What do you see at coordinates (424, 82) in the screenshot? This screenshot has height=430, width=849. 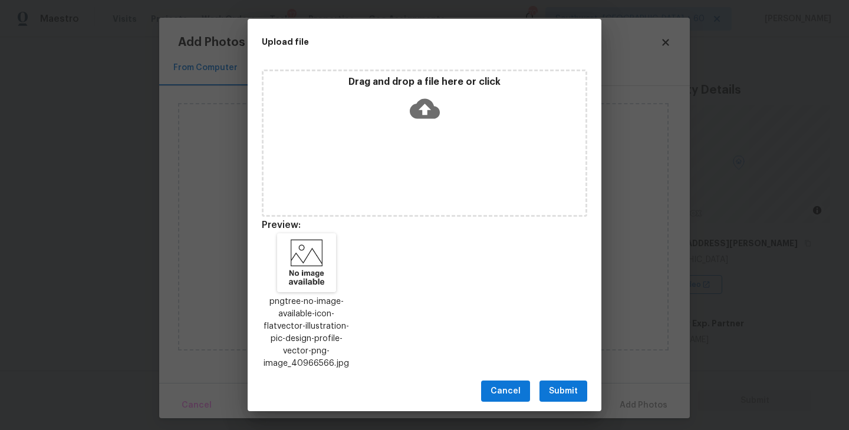 I see `p: Drag and drop a file here or click` at bounding box center [424, 82].